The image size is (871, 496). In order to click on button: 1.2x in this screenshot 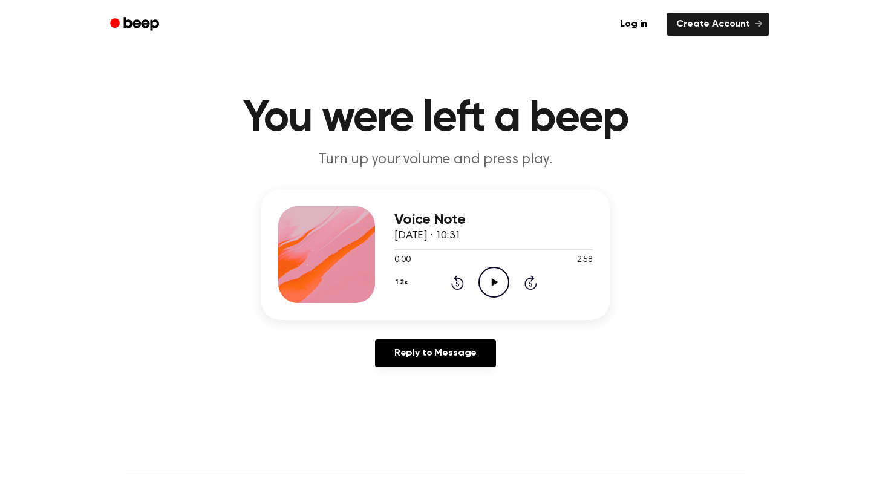, I will do `click(403, 282)`.